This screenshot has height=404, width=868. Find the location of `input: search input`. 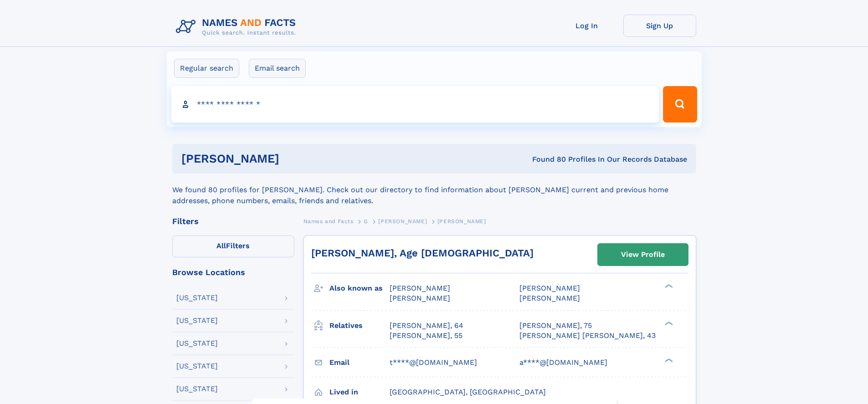

input: search input is located at coordinates (415, 105).